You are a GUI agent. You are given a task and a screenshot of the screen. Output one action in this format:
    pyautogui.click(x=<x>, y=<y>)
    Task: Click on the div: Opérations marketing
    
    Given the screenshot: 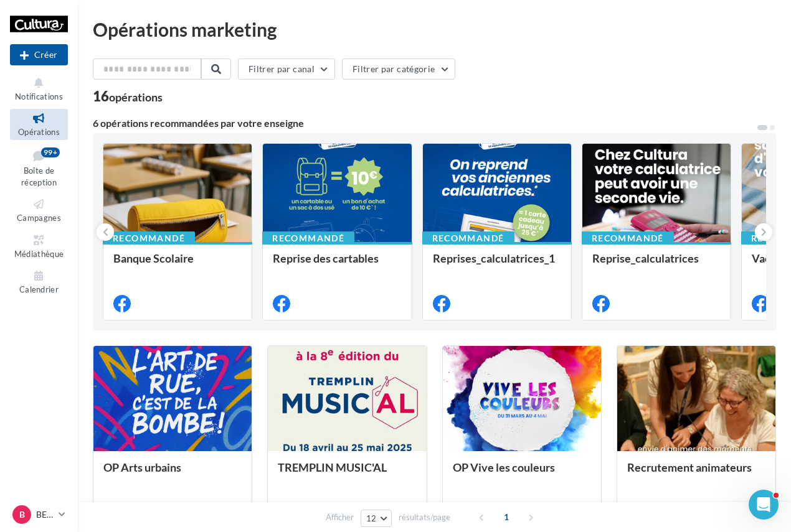 What is the action you would take?
    pyautogui.click(x=434, y=29)
    